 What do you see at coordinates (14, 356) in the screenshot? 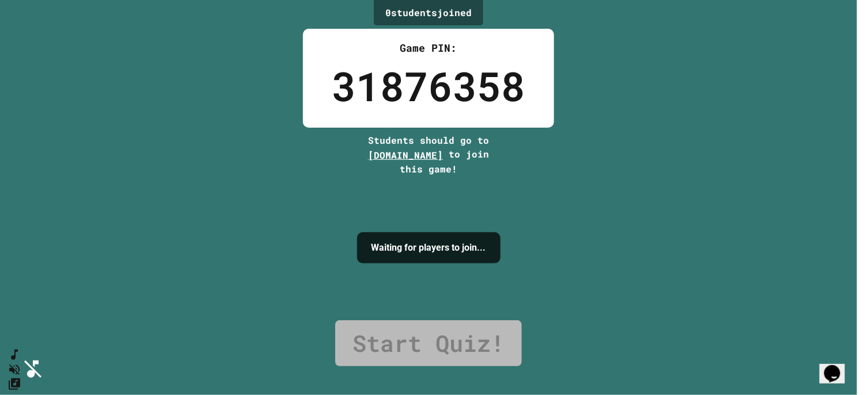
I see `button: SpeedDial basic example` at bounding box center [14, 356].